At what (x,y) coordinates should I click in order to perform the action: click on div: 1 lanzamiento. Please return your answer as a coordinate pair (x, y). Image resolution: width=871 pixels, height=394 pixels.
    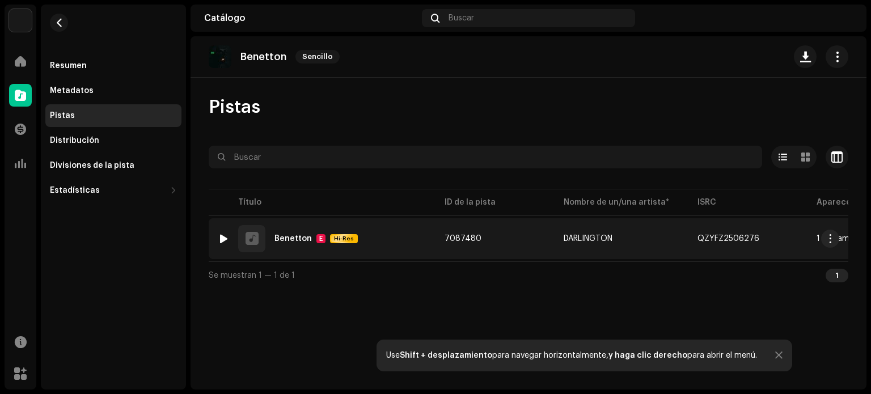
    Looking at the image, I should click on (842, 239).